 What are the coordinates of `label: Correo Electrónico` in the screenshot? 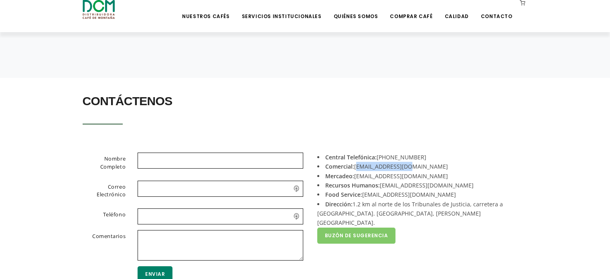 It's located at (102, 191).